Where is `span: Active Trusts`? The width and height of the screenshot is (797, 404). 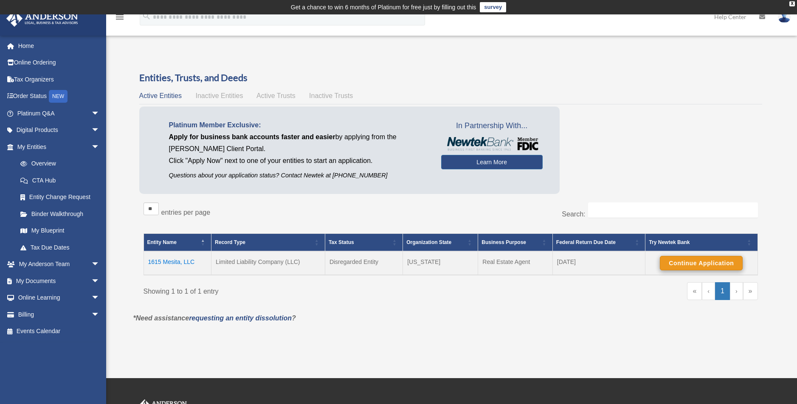 span: Active Trusts is located at coordinates (276, 96).